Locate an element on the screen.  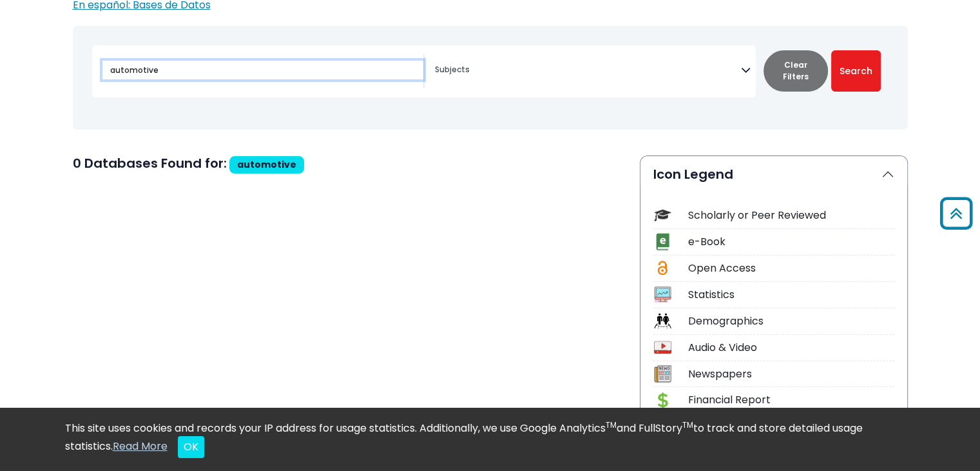
span: automotive is located at coordinates (267, 165).